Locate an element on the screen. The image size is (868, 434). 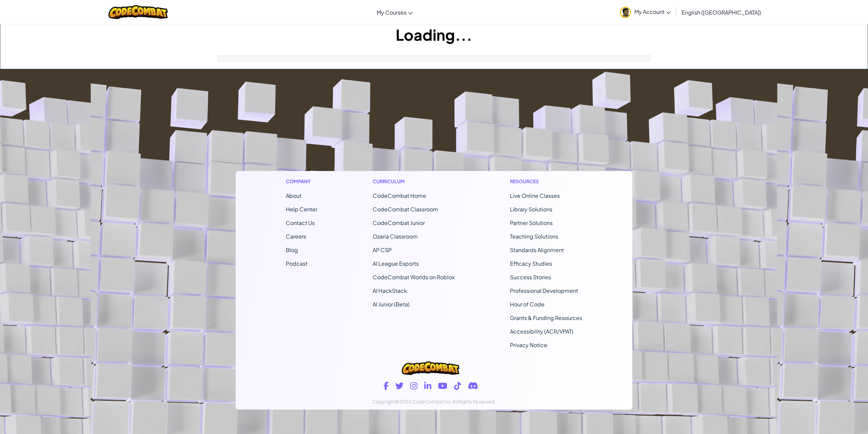
span: My Account is located at coordinates (653, 11).